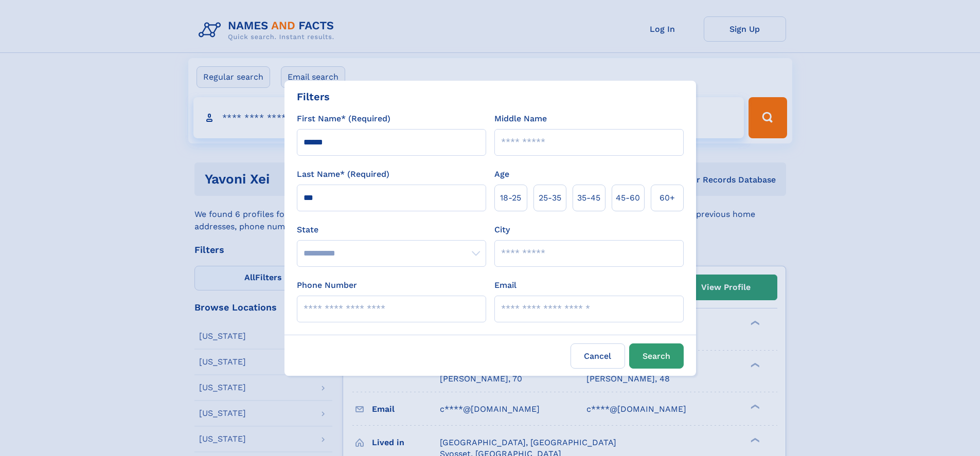 The width and height of the screenshot is (980, 456). What do you see at coordinates (502, 230) in the screenshot?
I see `label: City` at bounding box center [502, 230].